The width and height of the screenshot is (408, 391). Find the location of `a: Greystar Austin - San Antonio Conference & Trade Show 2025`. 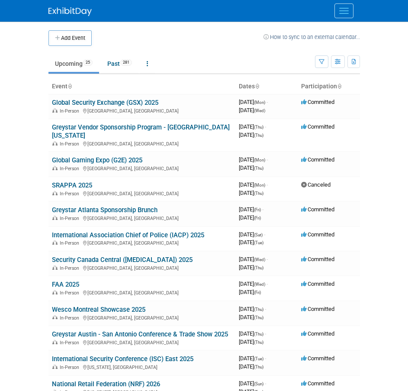

a: Greystar Austin - San Antonio Conference & Trade Show 2025 is located at coordinates (140, 334).